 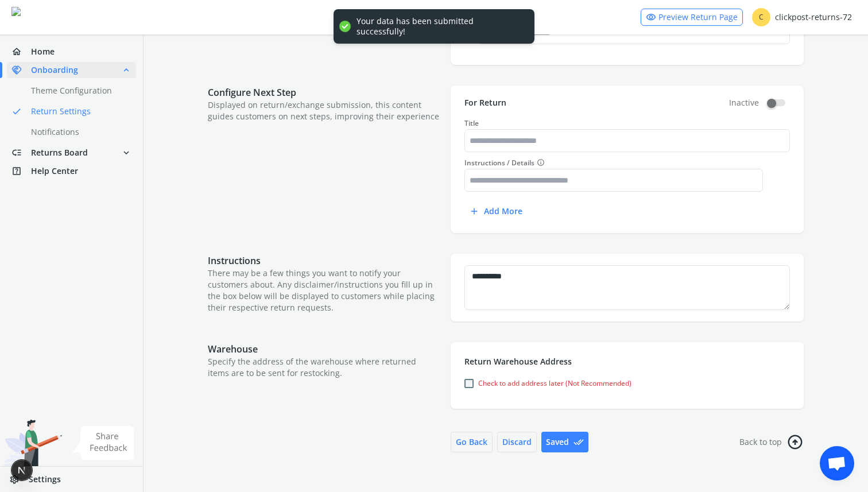 What do you see at coordinates (472, 442) in the screenshot?
I see `button: Go Back` at bounding box center [472, 442].